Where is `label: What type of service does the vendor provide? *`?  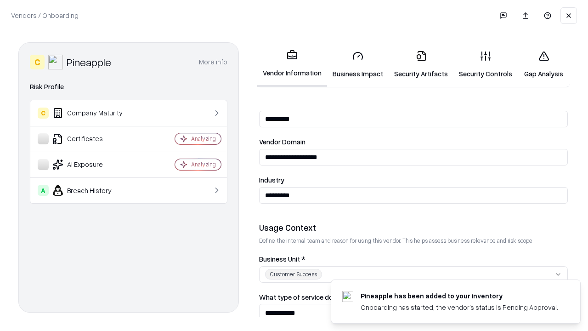 label: What type of service does the vendor provide? * is located at coordinates (413, 297).